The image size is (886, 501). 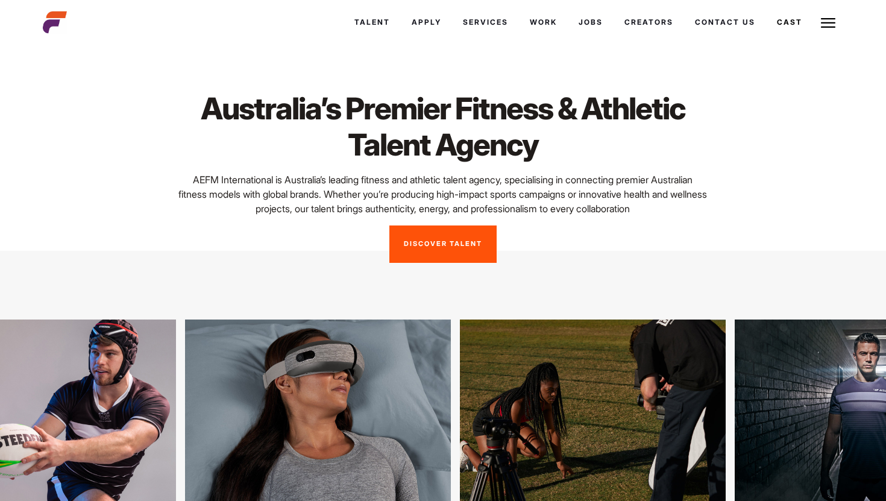 I want to click on p: AEFM International is Australia’s leading fitness and athletic talent agency, specialising in con..., so click(x=443, y=194).